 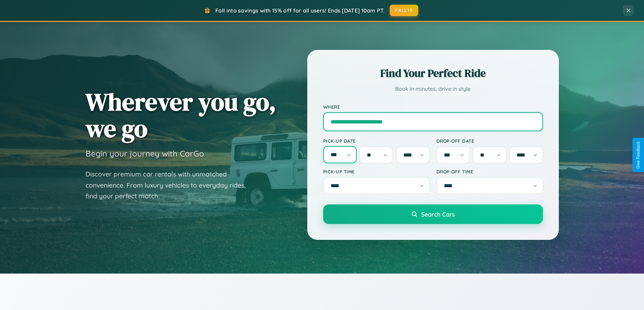 What do you see at coordinates (170, 185) in the screenshot?
I see `p: Discover premium car rentals with unmatched convenience. From luxury vehicles to everyday rides, ...` at bounding box center [170, 185].